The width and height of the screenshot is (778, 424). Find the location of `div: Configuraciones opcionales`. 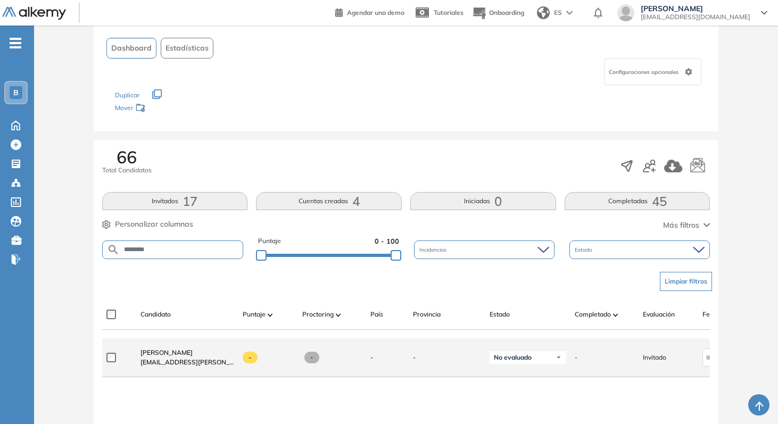

div: Configuraciones opcionales is located at coordinates (653, 72).